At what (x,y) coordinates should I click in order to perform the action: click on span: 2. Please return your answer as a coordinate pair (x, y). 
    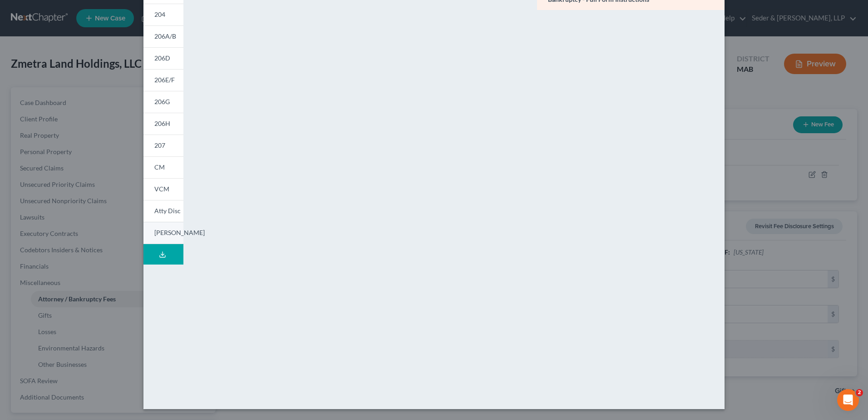
    Looking at the image, I should click on (860, 392).